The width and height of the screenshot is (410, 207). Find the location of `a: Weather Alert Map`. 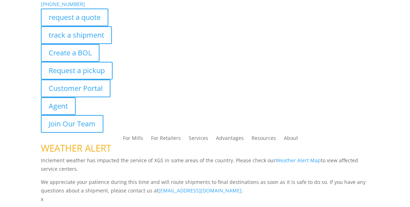

a: Weather Alert Map is located at coordinates (298, 160).